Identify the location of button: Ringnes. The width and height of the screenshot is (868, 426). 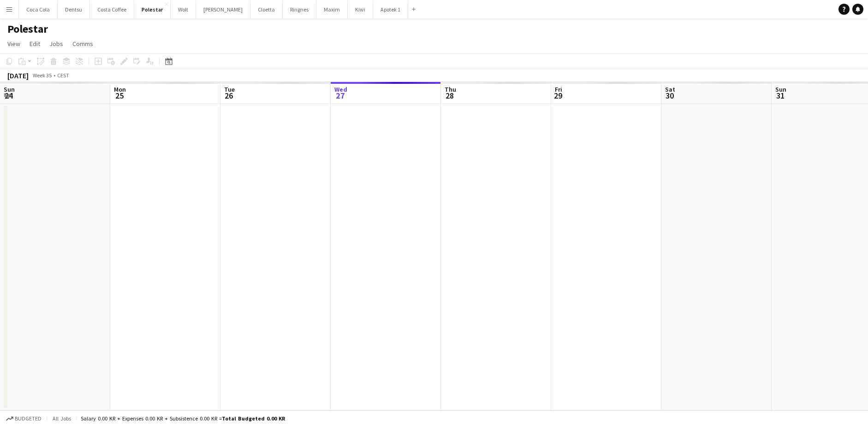
(299, 9).